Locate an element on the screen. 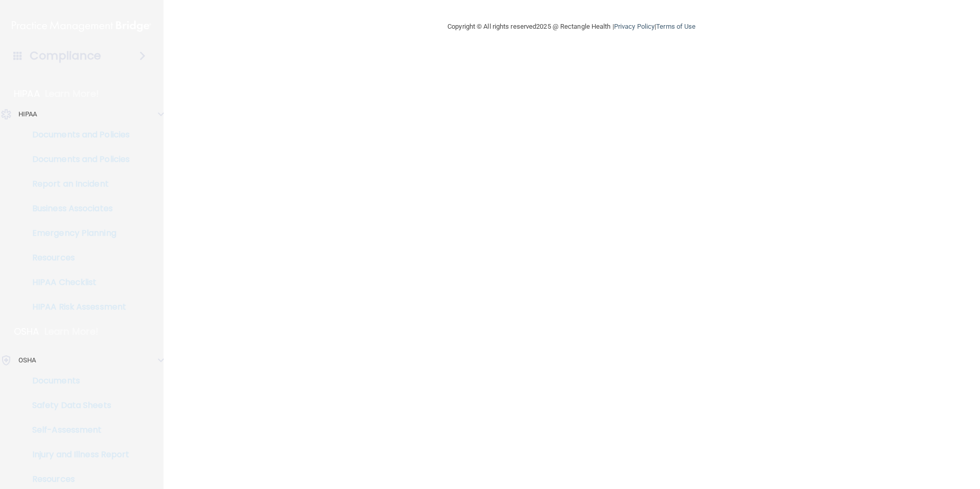 The image size is (980, 489). p: Safety Data Sheets is located at coordinates (77, 405).